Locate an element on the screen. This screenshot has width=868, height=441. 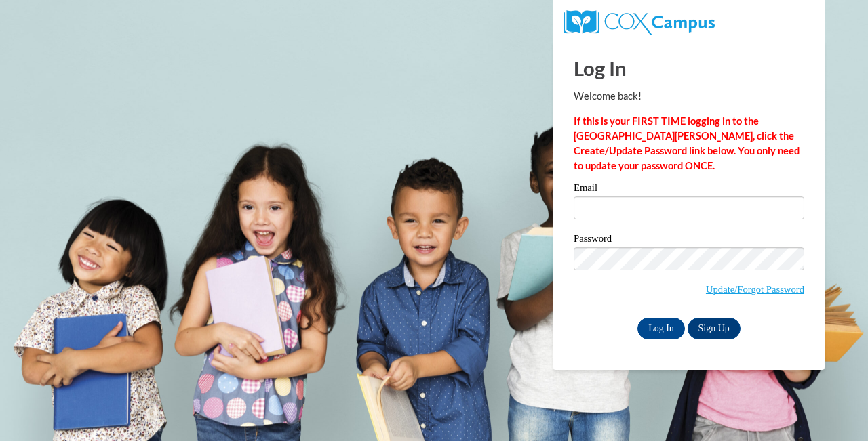
img: COX Campus is located at coordinates (639, 22).